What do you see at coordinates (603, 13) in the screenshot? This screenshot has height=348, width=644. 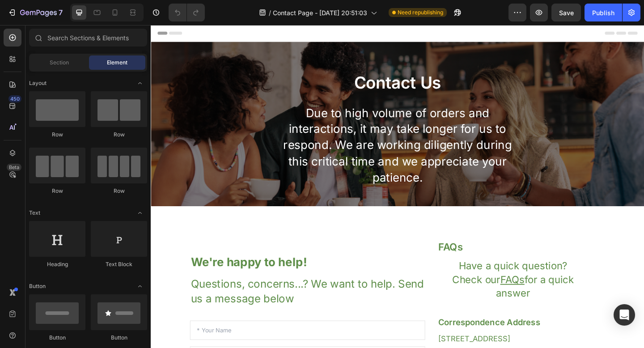 I see `button: Publish` at bounding box center [603, 13].